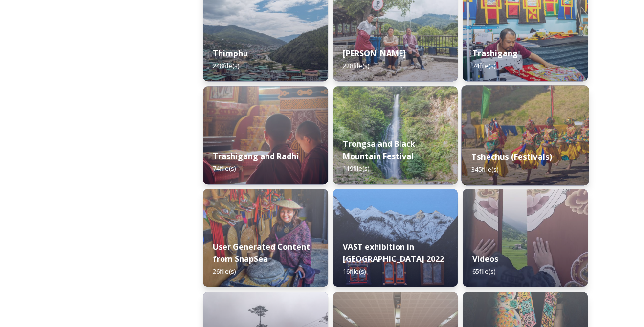 The height and width of the screenshot is (327, 644). I want to click on strong: Thimphu, so click(230, 53).